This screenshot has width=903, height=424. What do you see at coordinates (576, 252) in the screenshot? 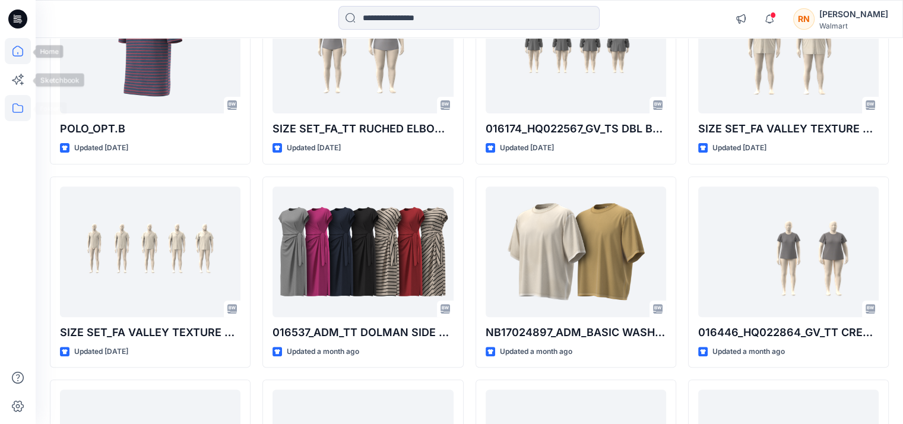
I see `a: NB17024897_ADM_BASIC WASHED TEE` at bounding box center [576, 252].